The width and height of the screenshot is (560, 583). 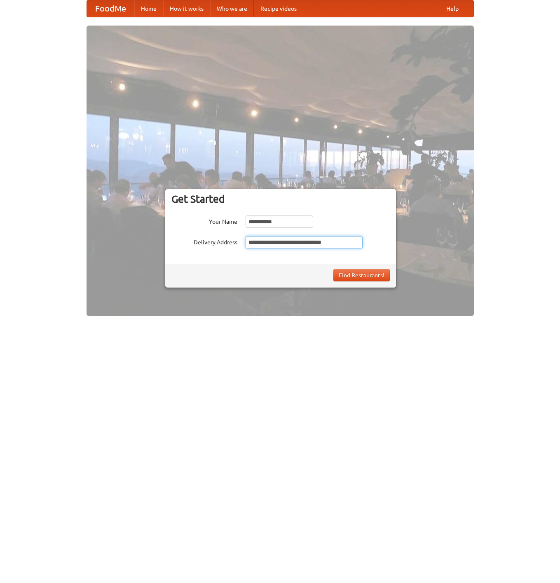 What do you see at coordinates (281, 199) in the screenshot?
I see `h3: Get Started` at bounding box center [281, 199].